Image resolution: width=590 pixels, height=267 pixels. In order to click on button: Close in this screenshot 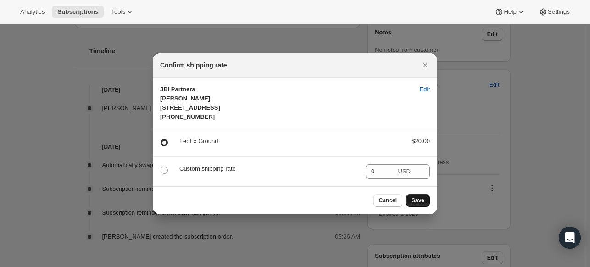, I will do `click(425, 65)`.